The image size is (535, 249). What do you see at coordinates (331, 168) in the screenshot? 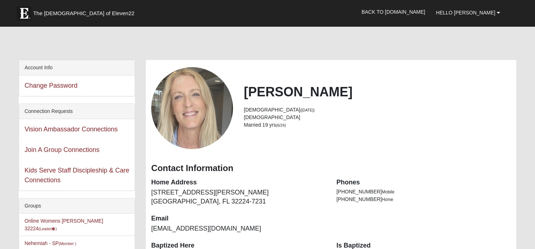
I see `h3: Contact Information` at bounding box center [331, 168].